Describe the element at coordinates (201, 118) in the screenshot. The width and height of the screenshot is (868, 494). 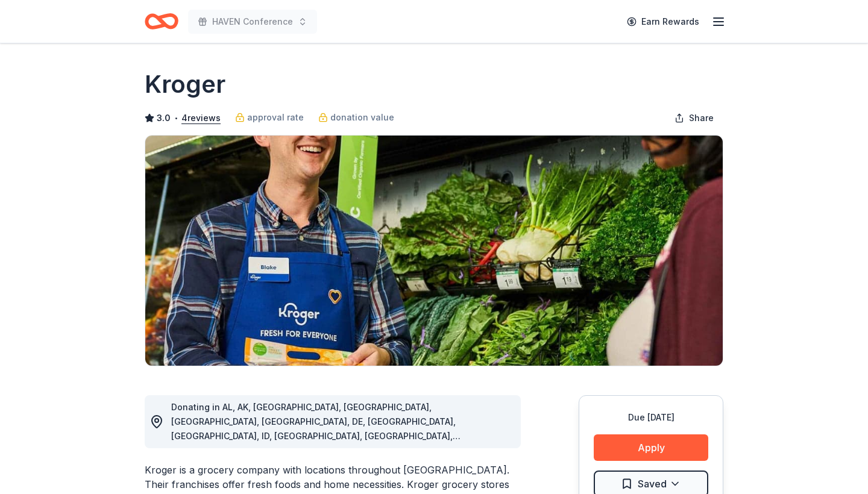
I see `button: 4reviews` at that location.